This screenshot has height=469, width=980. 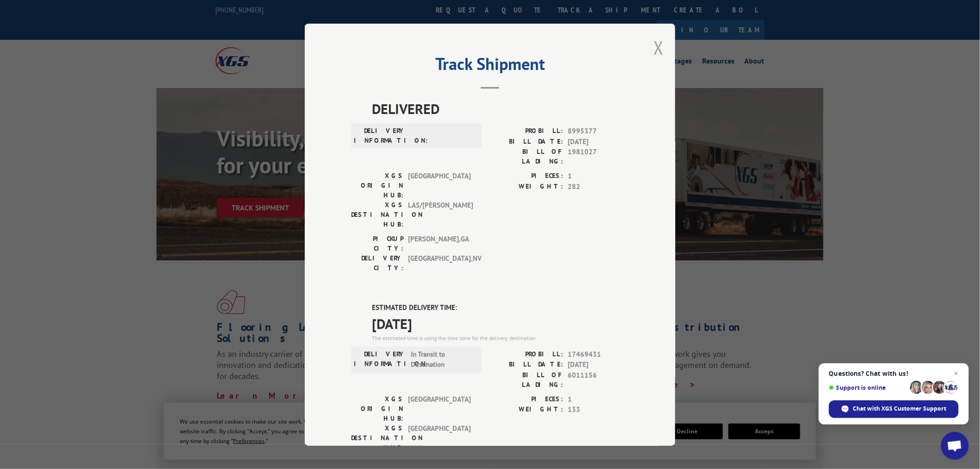 What do you see at coordinates (490, 66) in the screenshot?
I see `h2: Track Shipment` at bounding box center [490, 66].